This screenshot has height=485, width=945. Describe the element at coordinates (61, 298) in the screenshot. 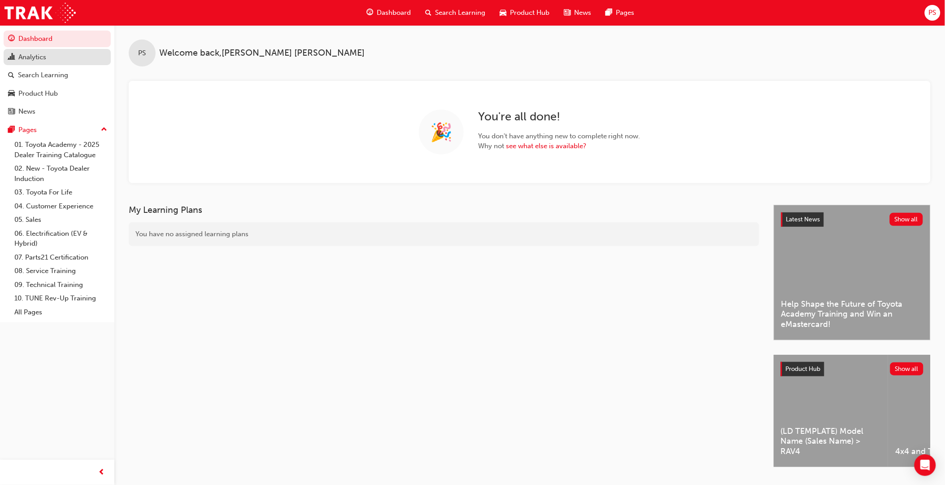

I see `a: 10. TUNE Rev-Up Training` at that location.